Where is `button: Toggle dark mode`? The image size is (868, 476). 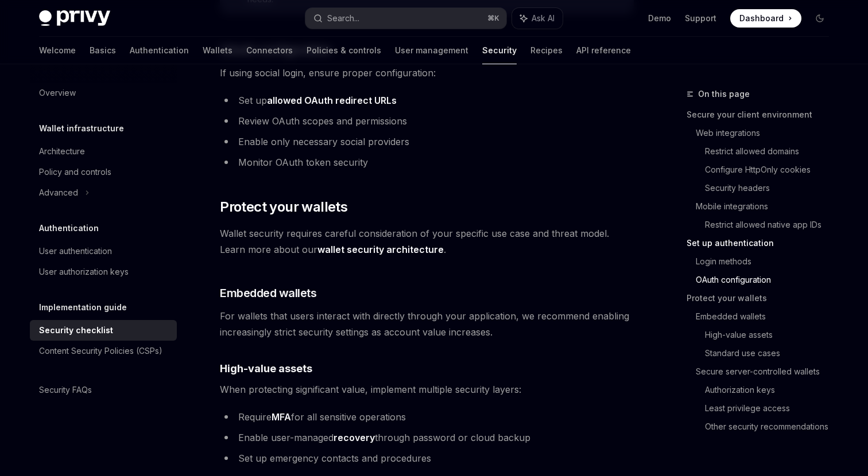
button: Toggle dark mode is located at coordinates (820, 18).